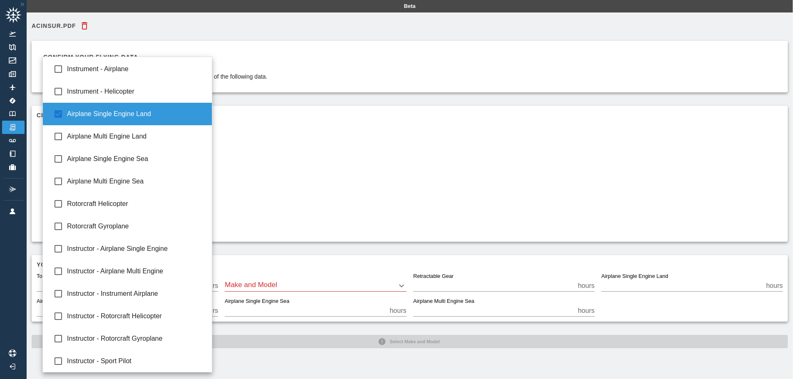 Image resolution: width=799 pixels, height=379 pixels. What do you see at coordinates (136, 316) in the screenshot?
I see `span: Instructor - Rotorcraft Helicopter` at bounding box center [136, 316].